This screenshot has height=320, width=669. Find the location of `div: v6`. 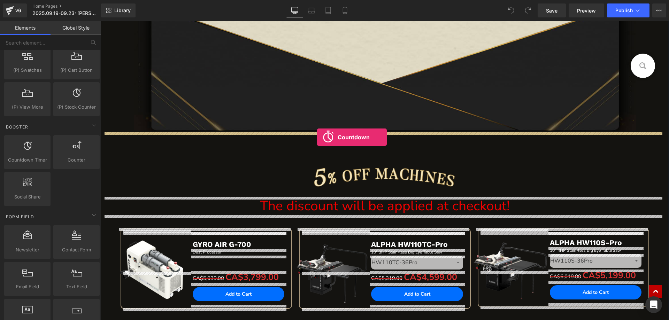

div: v6 is located at coordinates (18, 10).